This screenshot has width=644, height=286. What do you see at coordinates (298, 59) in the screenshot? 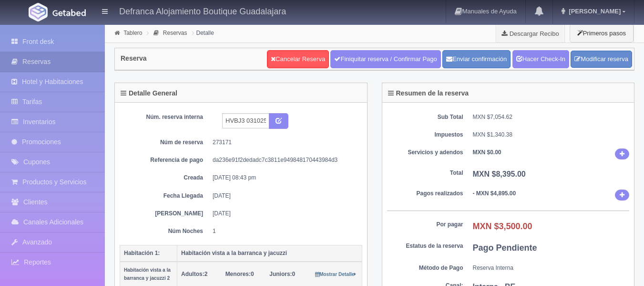
I see `a: Cancelar Reserva` at bounding box center [298, 59].